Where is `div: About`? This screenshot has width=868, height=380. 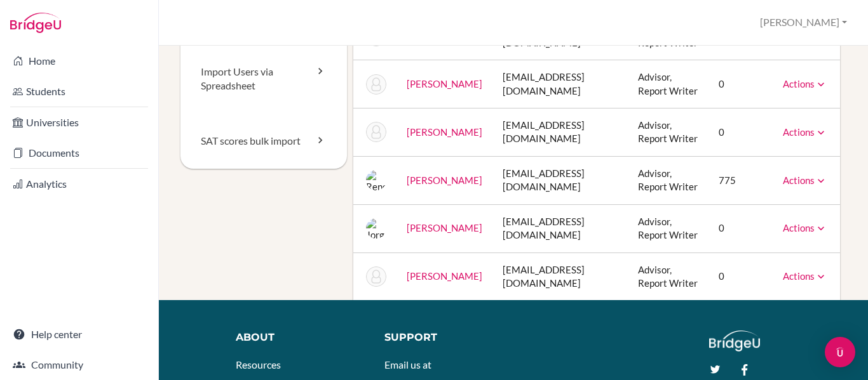
div: About is located at coordinates (300, 338).